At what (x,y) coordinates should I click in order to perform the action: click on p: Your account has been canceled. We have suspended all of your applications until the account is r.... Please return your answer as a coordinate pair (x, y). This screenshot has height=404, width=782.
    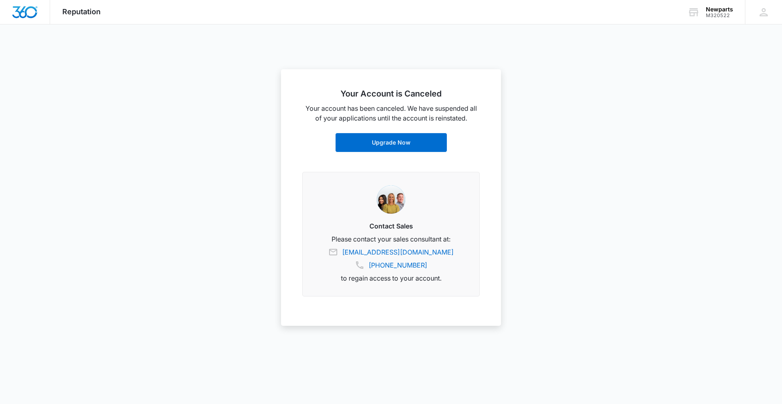
    Looking at the image, I should click on (391, 113).